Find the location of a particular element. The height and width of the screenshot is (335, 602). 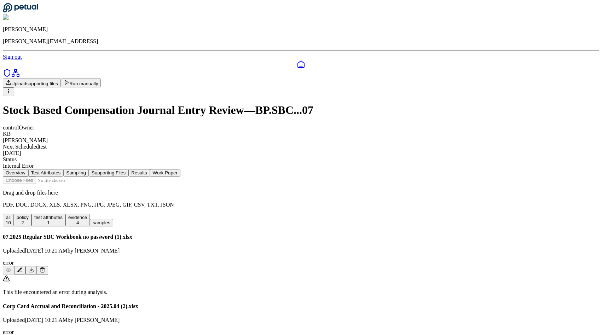

button: Work Paper is located at coordinates (165, 173).